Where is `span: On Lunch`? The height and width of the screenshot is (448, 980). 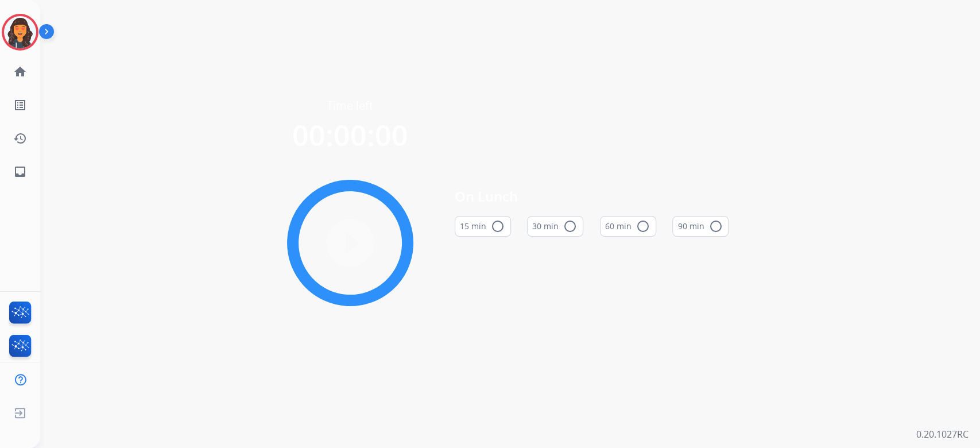 span: On Lunch is located at coordinates (592, 197).